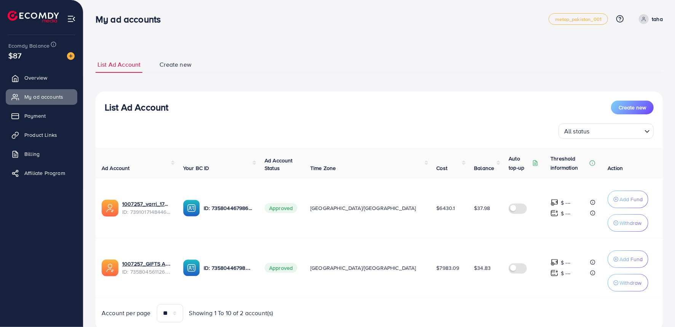  I want to click on img: menu, so click(71, 19).